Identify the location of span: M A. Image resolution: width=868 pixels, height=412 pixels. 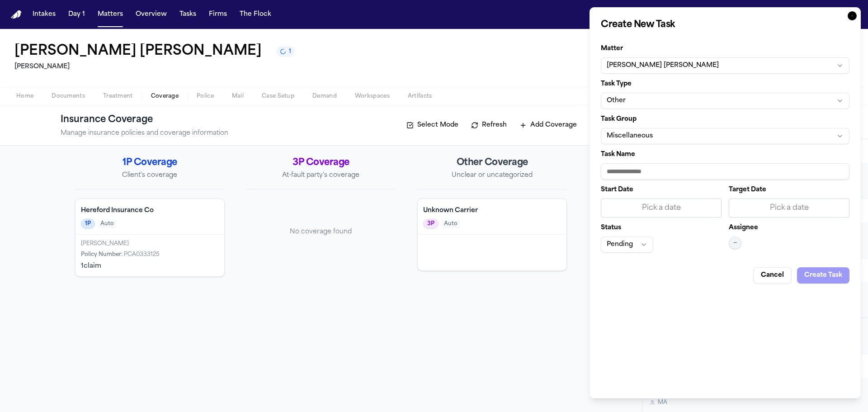
(662, 402).